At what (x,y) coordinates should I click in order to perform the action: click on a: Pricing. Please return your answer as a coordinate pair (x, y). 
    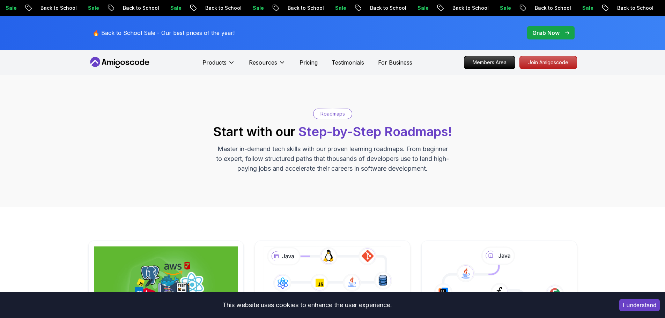
    Looking at the image, I should click on (309, 62).